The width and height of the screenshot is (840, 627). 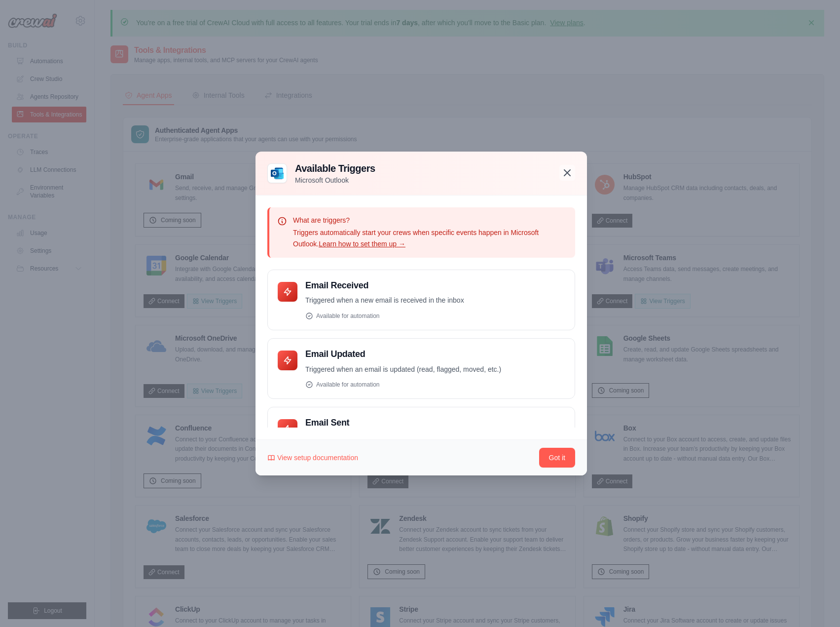 I want to click on button: Got it, so click(x=557, y=457).